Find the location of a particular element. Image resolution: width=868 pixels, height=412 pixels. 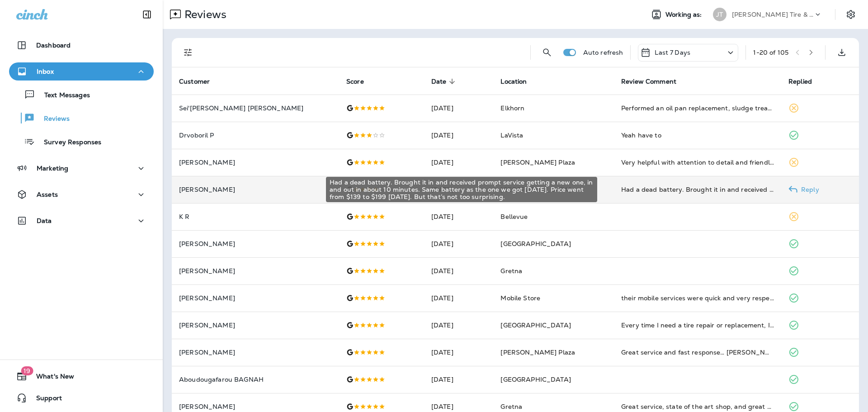

button: Assets is located at coordinates (81, 195).